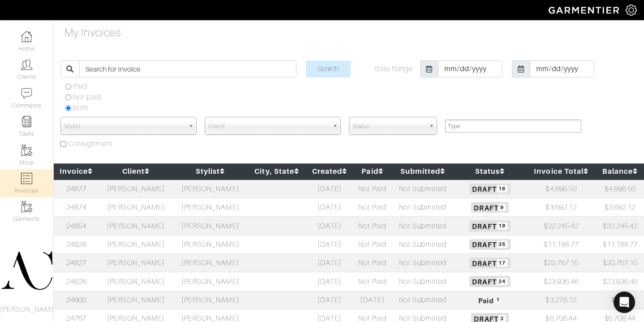  Describe the element at coordinates (76, 189) in the screenshot. I see `a: 24877` at that location.